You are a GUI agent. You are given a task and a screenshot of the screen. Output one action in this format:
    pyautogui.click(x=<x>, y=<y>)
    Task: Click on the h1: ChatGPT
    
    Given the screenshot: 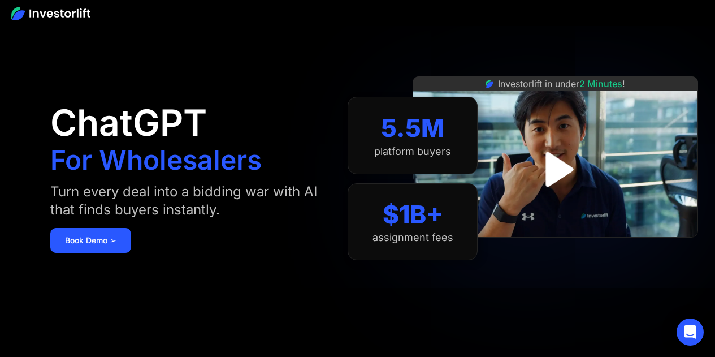 What is the action you would take?
    pyautogui.click(x=128, y=123)
    